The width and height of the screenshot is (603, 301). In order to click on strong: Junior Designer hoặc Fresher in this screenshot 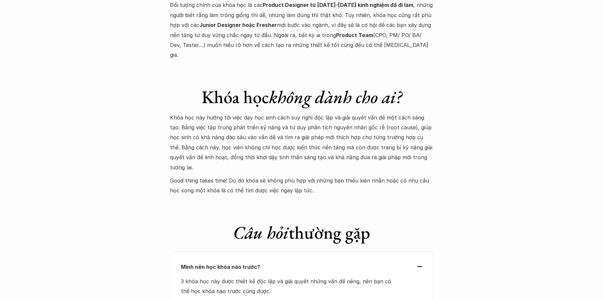, I will do `click(238, 25)`.